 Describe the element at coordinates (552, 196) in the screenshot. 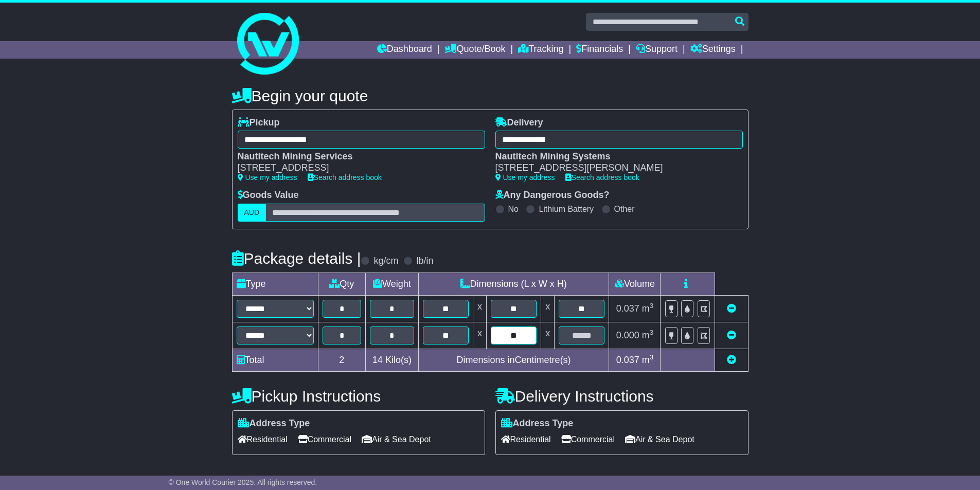

I see `label: Any Dangerous Goods?` at that location.